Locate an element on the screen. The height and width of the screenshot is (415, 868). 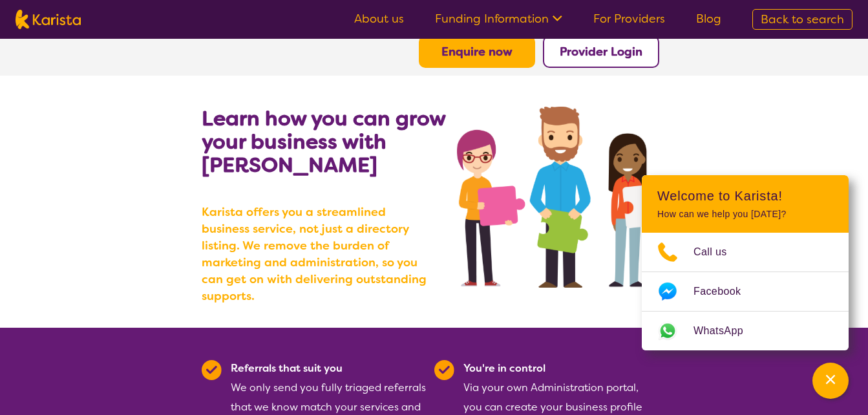
b: Referrals that suit you is located at coordinates (286, 367).